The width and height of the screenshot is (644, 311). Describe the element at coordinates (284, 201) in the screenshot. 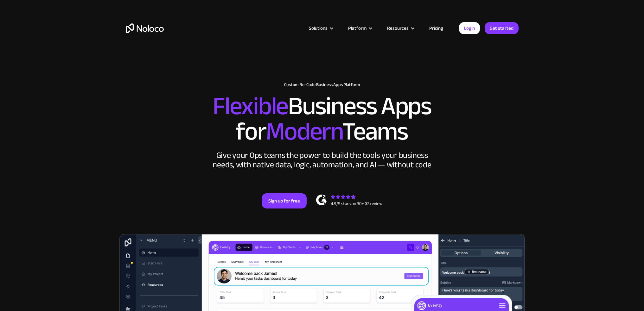

I see `a: Sign up for free` at that location.